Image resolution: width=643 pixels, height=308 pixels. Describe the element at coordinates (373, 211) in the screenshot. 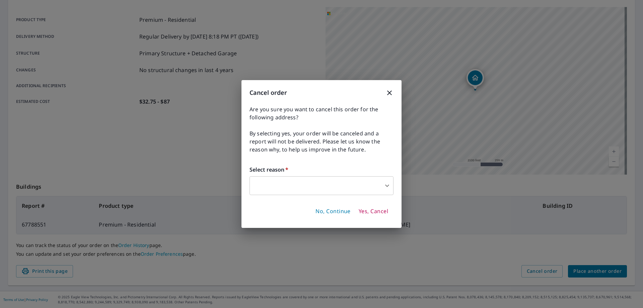

I see `span: Yes, Cancel` at that location.